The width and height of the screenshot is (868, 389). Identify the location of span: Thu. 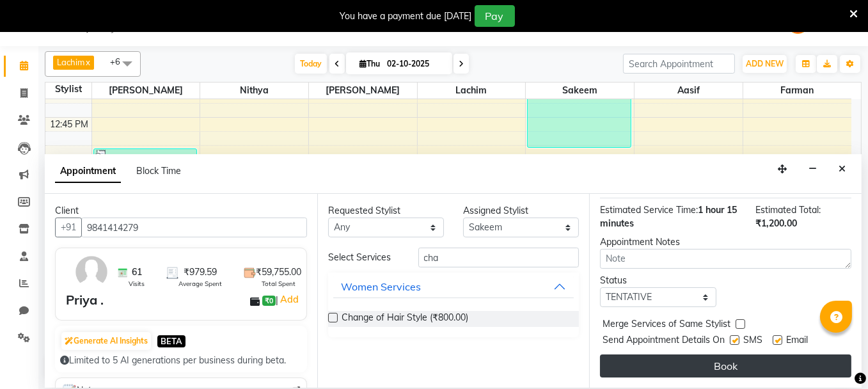
(370, 64).